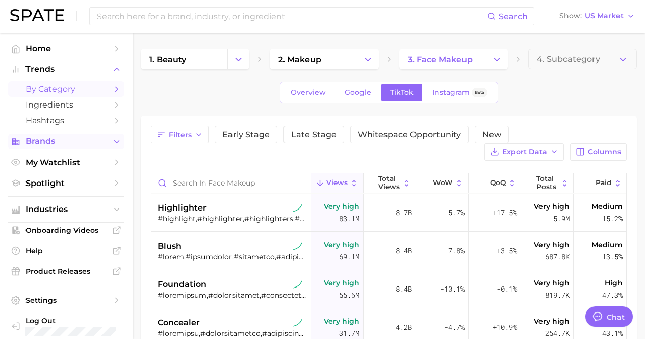 The image size is (645, 339). I want to click on span: Filters, so click(180, 135).